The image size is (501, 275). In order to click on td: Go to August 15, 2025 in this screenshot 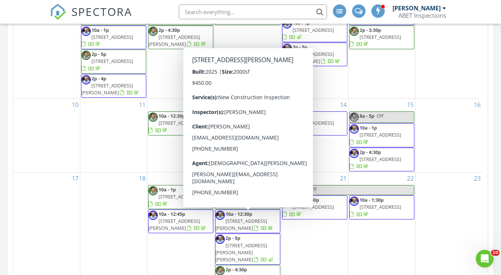, I will do `click(381, 135)`.